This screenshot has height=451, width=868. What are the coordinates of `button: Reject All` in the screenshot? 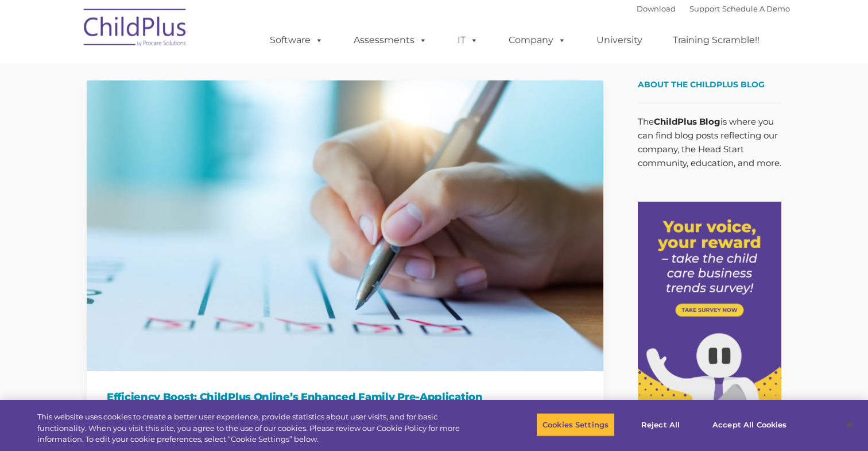 It's located at (661, 425).